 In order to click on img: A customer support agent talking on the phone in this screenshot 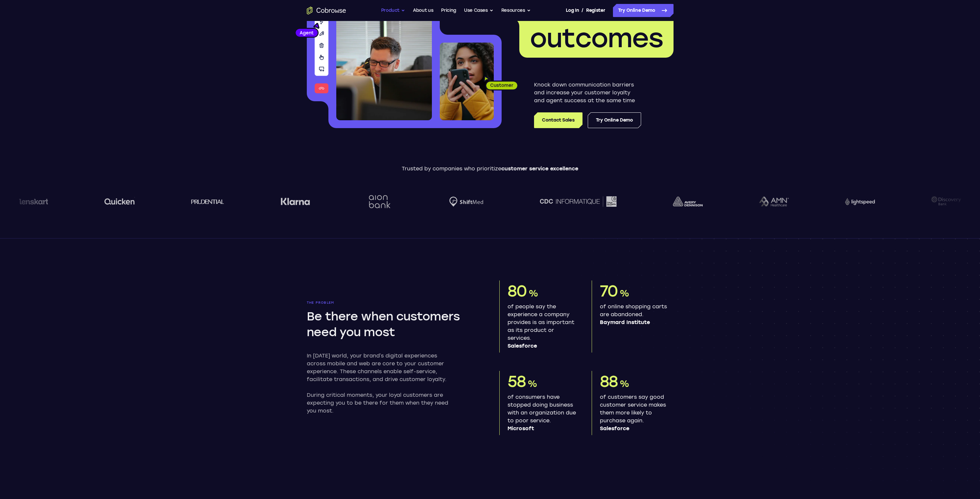, I will do `click(384, 62)`.